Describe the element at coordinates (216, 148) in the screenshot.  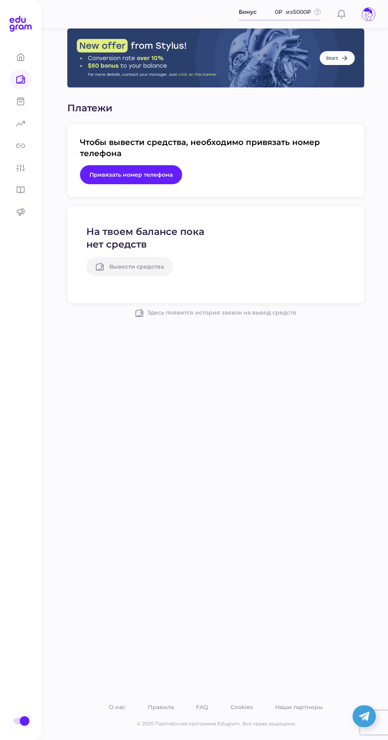
I see `p: Чтобы вывести средства, необходимо привязать номер телефона` at that location.